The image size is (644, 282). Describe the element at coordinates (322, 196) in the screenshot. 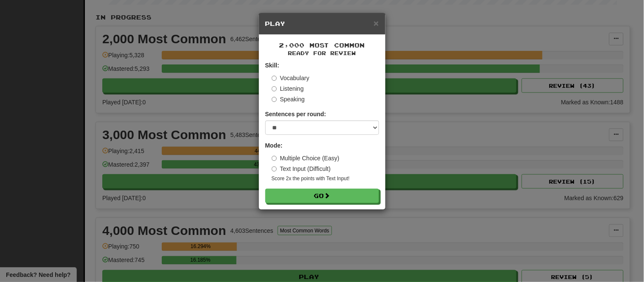

I see `button: Go` at that location.